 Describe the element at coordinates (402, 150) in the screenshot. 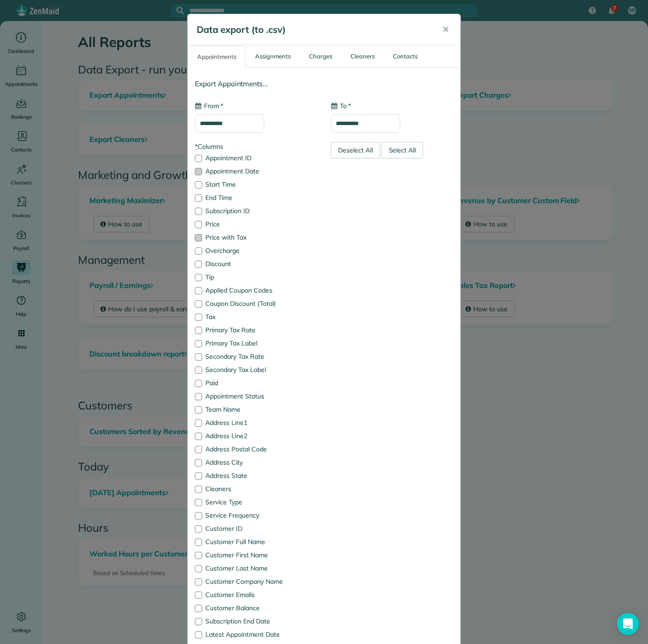

I see `div: Select All` at that location.